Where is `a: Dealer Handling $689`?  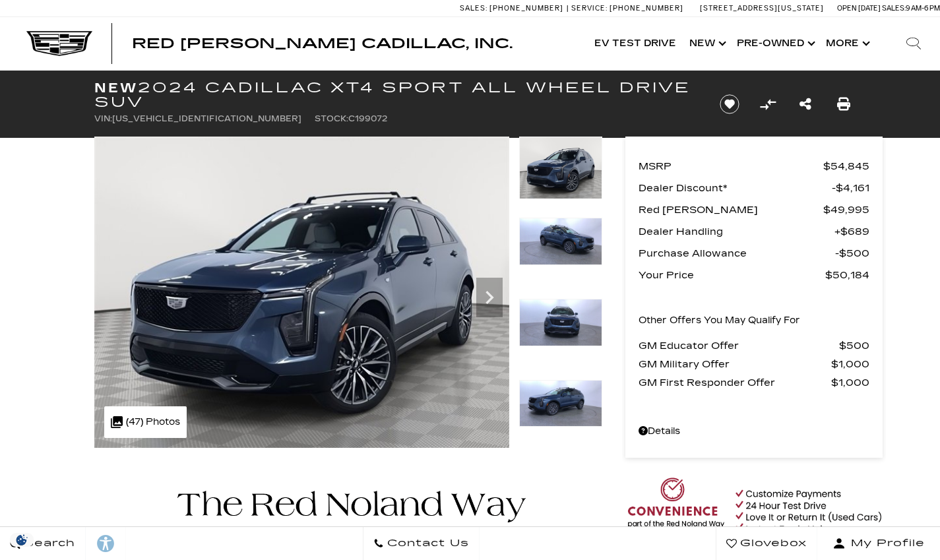 a: Dealer Handling $689 is located at coordinates (754, 232).